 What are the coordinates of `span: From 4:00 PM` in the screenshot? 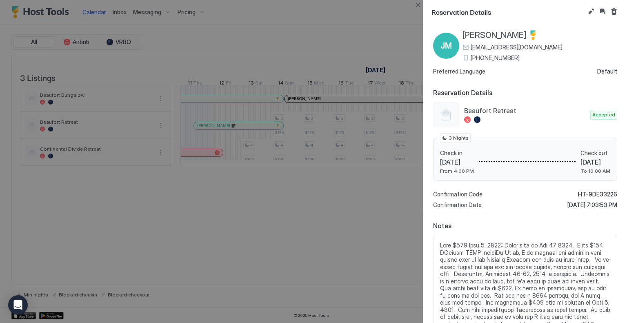 It's located at (457, 171).